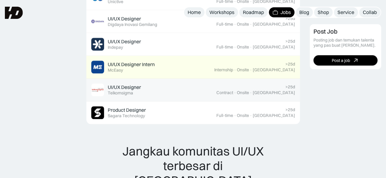 This screenshot has width=386, height=178. What do you see at coordinates (304, 12) in the screenshot?
I see `a: Blog` at bounding box center [304, 12].